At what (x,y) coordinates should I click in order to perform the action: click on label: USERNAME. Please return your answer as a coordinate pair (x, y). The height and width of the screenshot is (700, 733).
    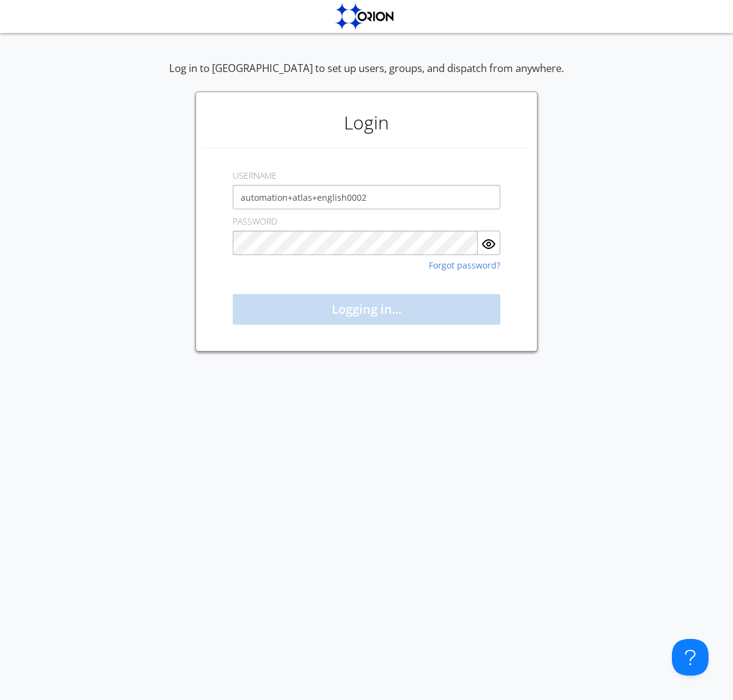
    Looking at the image, I should click on (255, 176).